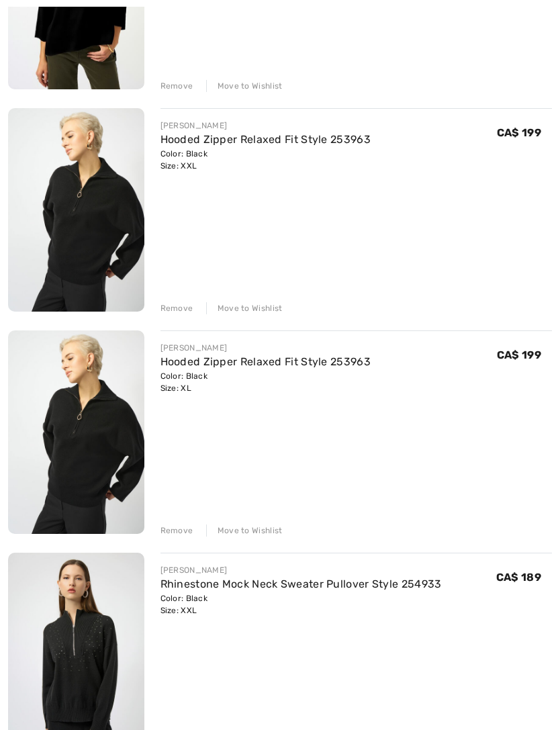 The height and width of the screenshot is (730, 560). I want to click on a: Rhinestone Mock Neck Sweater Pullover Style 254933, so click(300, 584).